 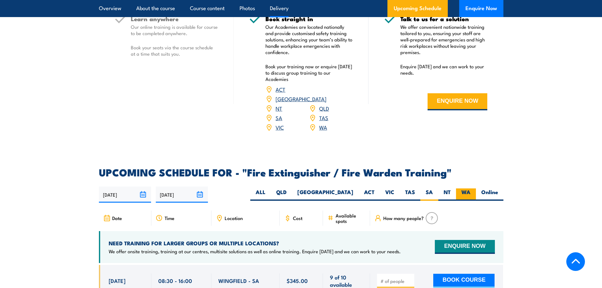 I want to click on span: Date, so click(x=117, y=218).